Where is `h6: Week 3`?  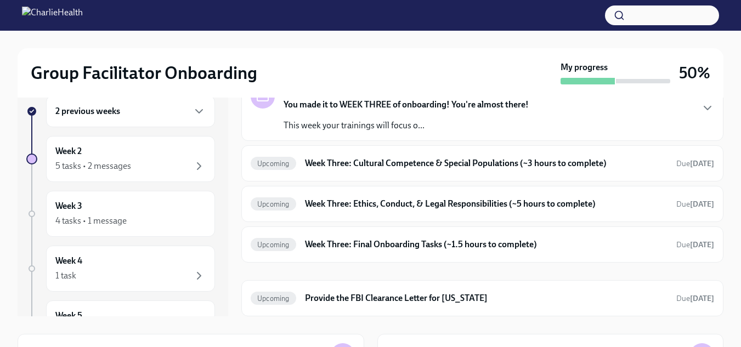 h6: Week 3 is located at coordinates (69, 206).